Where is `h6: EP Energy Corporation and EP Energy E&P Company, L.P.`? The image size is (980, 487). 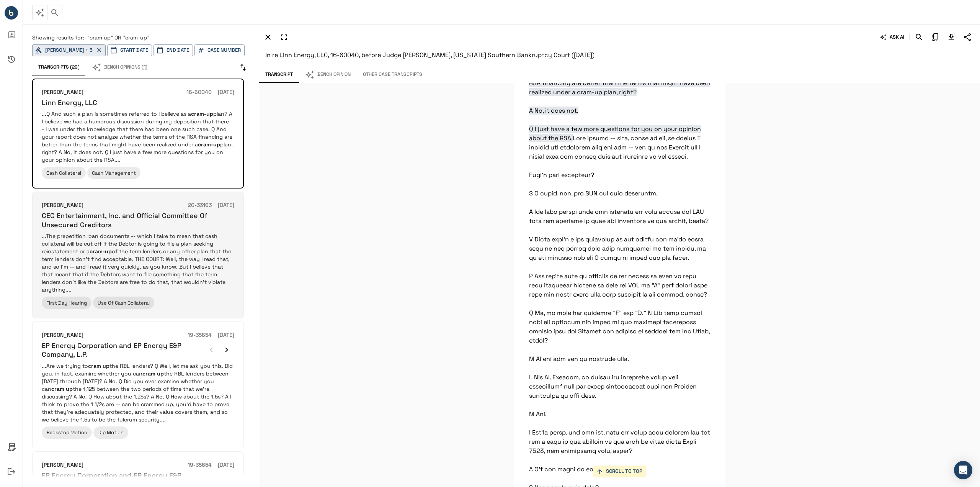
h6: EP Energy Corporation and EP Energy E&P Company, L.P. is located at coordinates (123, 350).